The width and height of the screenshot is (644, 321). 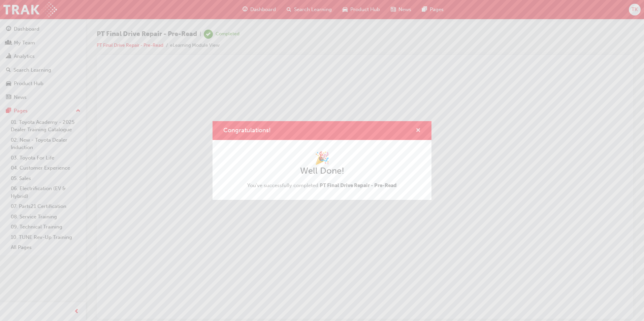 I want to click on span: Congratulations!, so click(x=247, y=130).